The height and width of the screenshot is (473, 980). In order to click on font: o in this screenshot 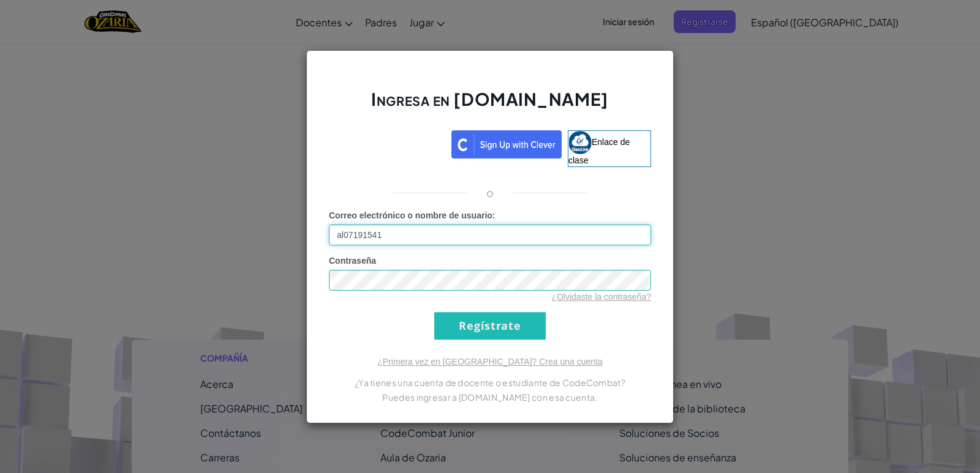, I will do `click(490, 192)`.